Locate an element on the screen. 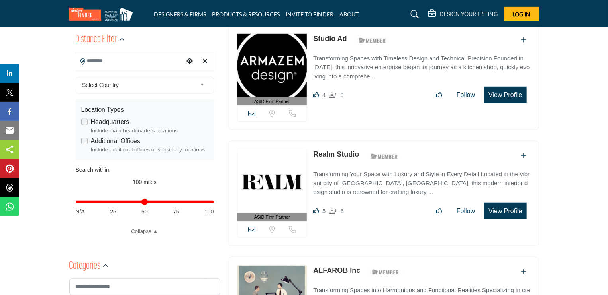  img: Site Logo is located at coordinates (103, 14).